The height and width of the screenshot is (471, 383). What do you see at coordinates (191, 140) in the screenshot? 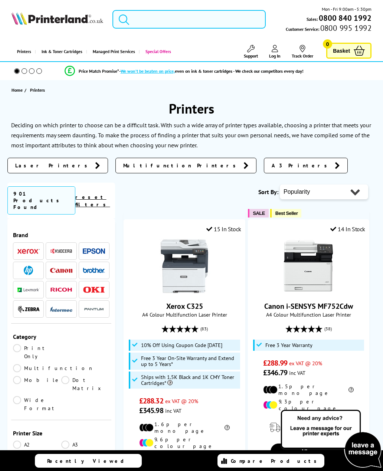
I see `p: To make the process of finding a printer that suits your own personal needs, we have compiled som...` at bounding box center [191, 140].